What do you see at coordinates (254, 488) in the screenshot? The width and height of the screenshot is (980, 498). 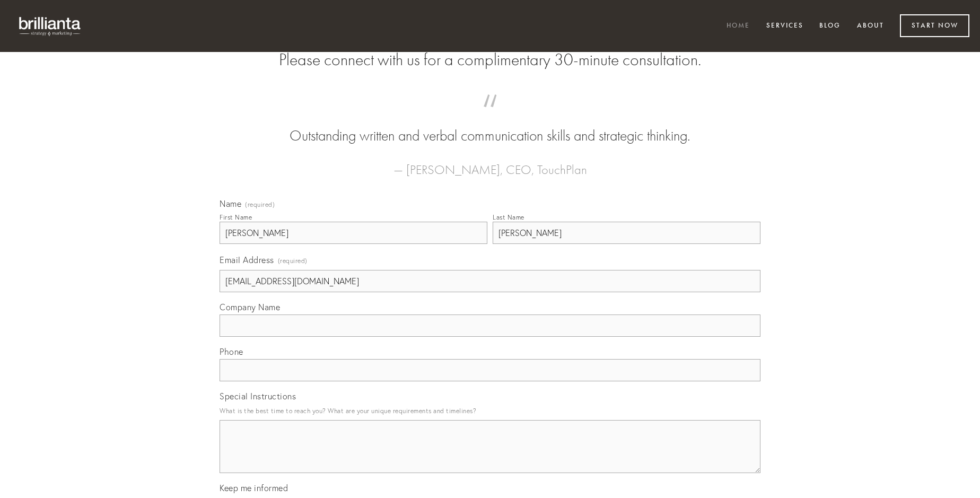 I see `span: Keep me informed` at bounding box center [254, 488].